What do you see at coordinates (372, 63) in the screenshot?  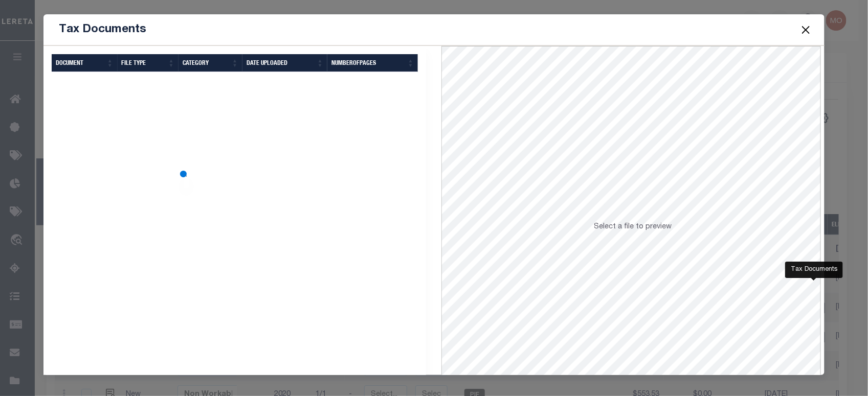 I see `th: NumberOfPages` at bounding box center [372, 63].